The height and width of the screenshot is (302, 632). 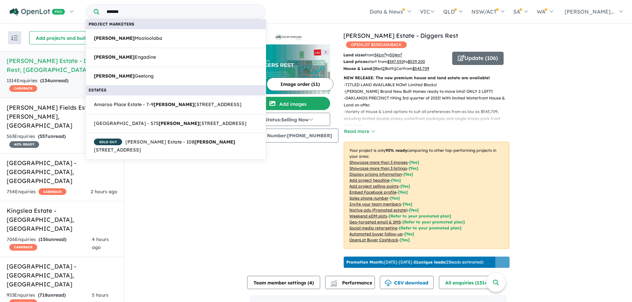 What do you see at coordinates (395, 69) in the screenshot?
I see `p: Bed Bath Car from` at bounding box center [395, 69].